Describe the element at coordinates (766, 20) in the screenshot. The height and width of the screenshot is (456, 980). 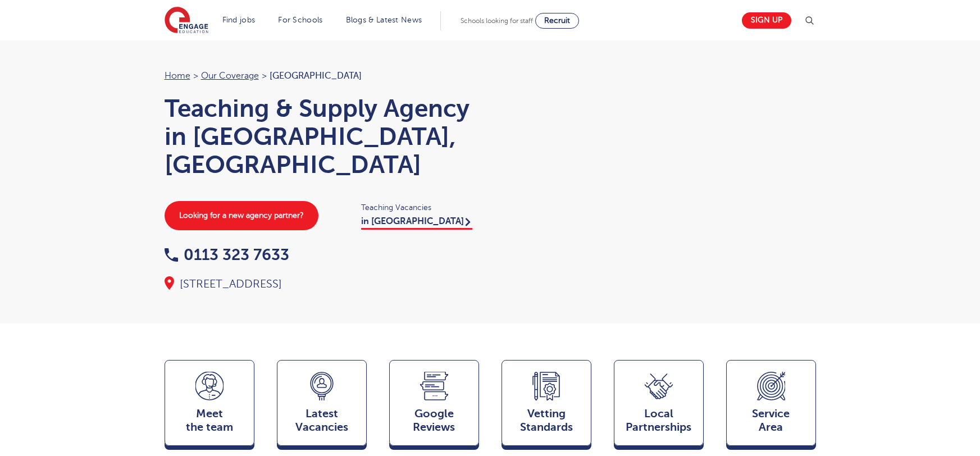
I see `a: Sign up` at that location.